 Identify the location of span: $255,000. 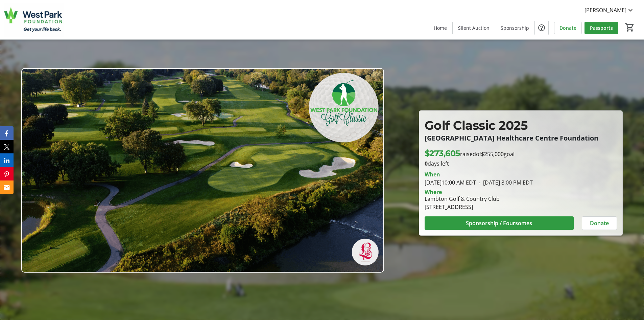
(492, 154).